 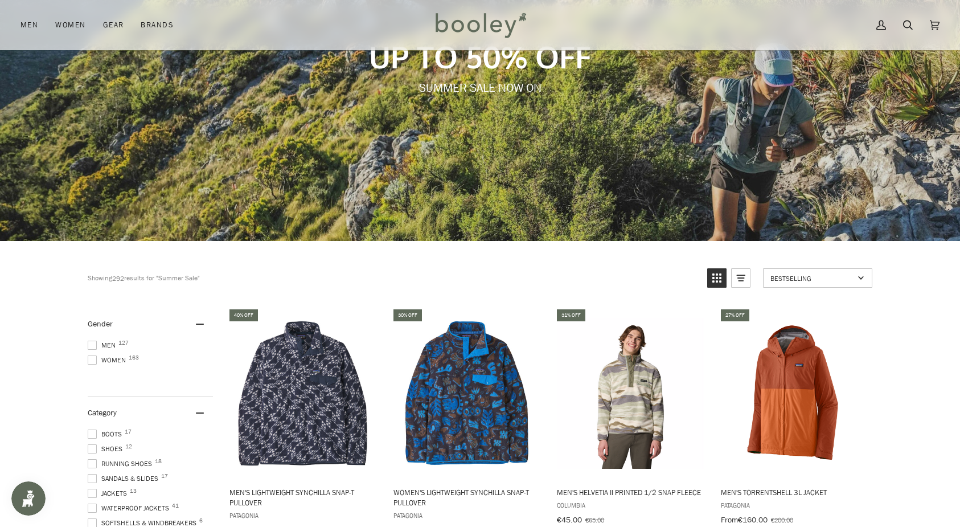 What do you see at coordinates (130, 508) in the screenshot?
I see `span: Waterproof Jackets` at bounding box center [130, 508].